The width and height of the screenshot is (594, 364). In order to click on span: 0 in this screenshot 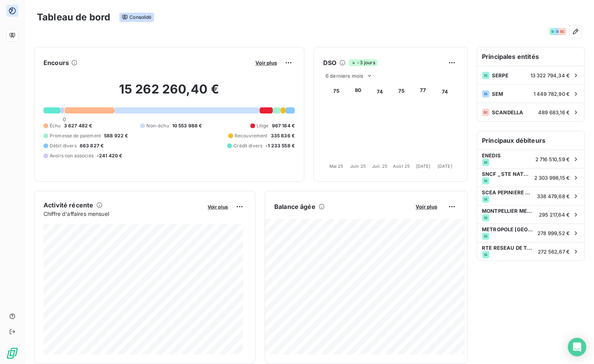, I will do `click(65, 119)`.